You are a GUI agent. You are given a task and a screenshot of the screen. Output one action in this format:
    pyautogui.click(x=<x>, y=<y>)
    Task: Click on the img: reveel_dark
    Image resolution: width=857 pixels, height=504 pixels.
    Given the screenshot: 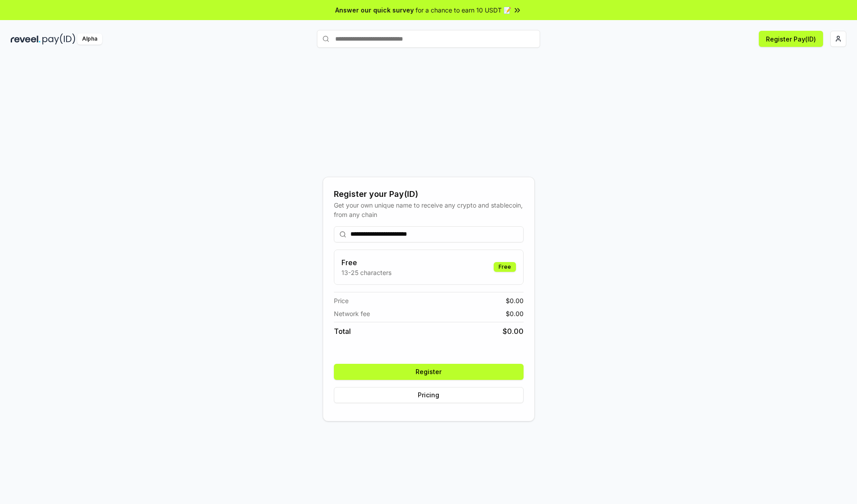 What is the action you would take?
    pyautogui.click(x=25, y=39)
    